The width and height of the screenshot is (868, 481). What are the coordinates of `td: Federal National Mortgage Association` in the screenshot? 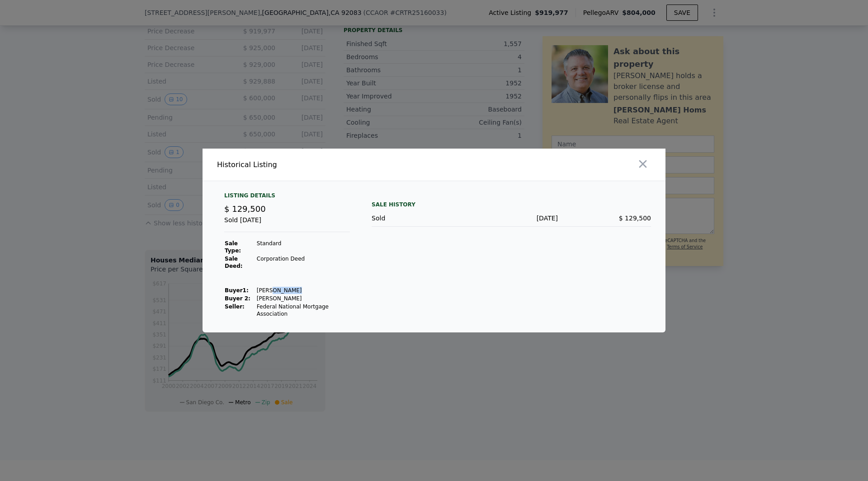 It's located at (303, 310).